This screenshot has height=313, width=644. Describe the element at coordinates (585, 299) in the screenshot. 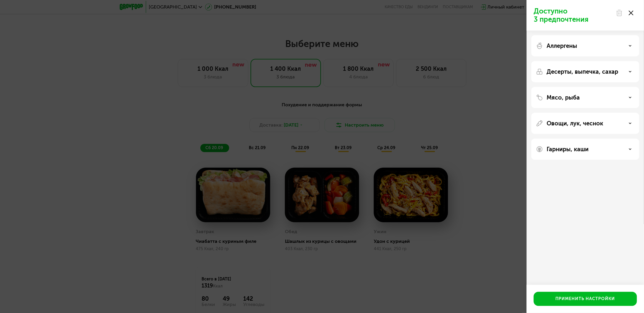

I see `button: Применить настройки` at that location.